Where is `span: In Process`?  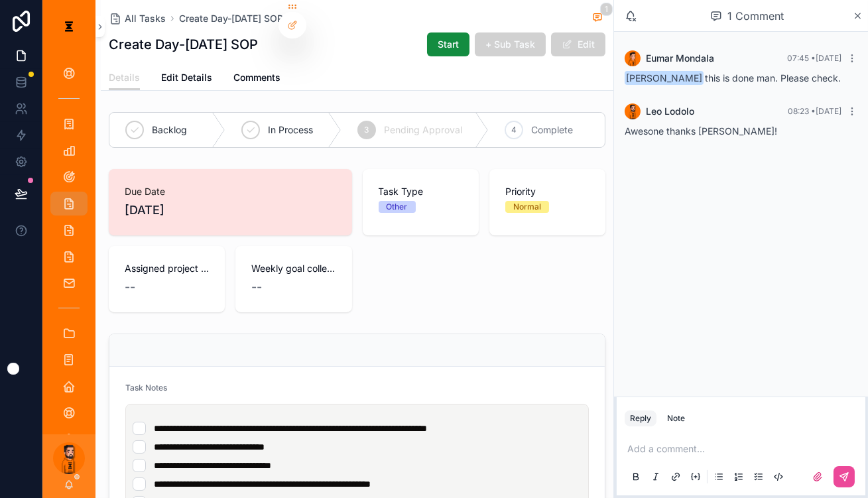 span: In Process is located at coordinates (291, 130).